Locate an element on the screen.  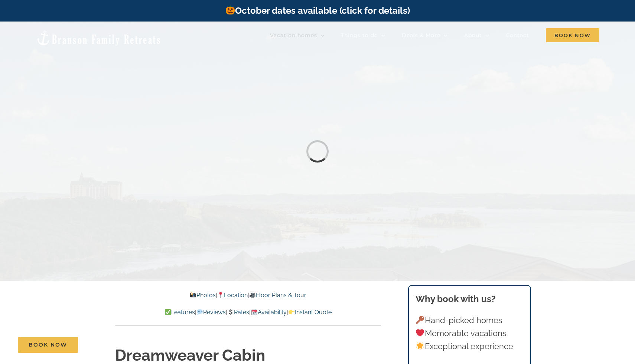
a: Deals & More is located at coordinates (424, 35).